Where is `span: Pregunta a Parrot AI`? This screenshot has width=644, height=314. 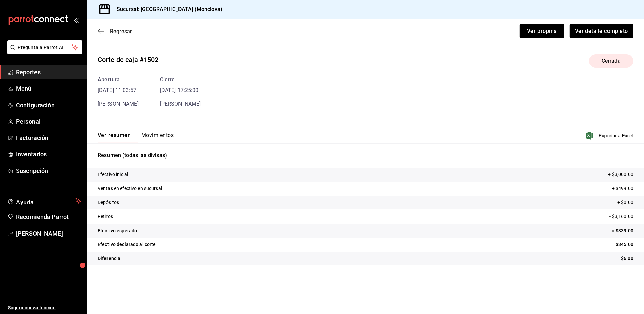 span: Pregunta a Parrot AI is located at coordinates (45, 47).